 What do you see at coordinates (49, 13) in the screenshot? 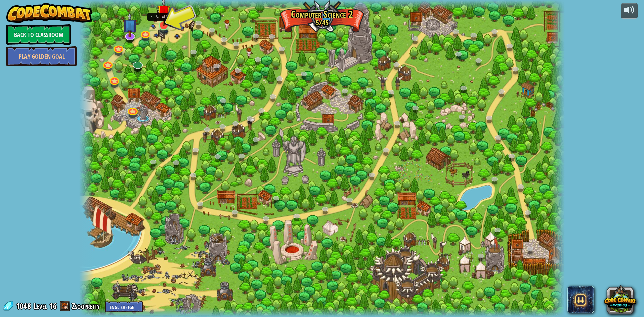
I see `img: CodeCombat - Learn how to code by playing a game` at bounding box center [49, 13].